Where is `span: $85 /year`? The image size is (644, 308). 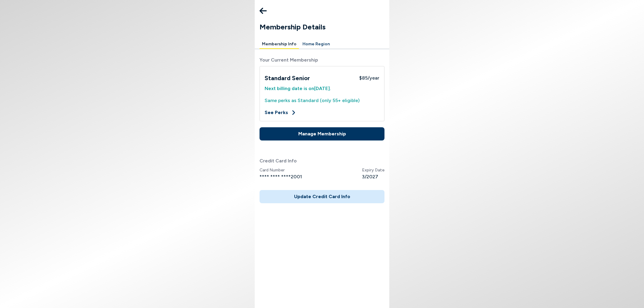 span: $85 /year is located at coordinates (369, 78).